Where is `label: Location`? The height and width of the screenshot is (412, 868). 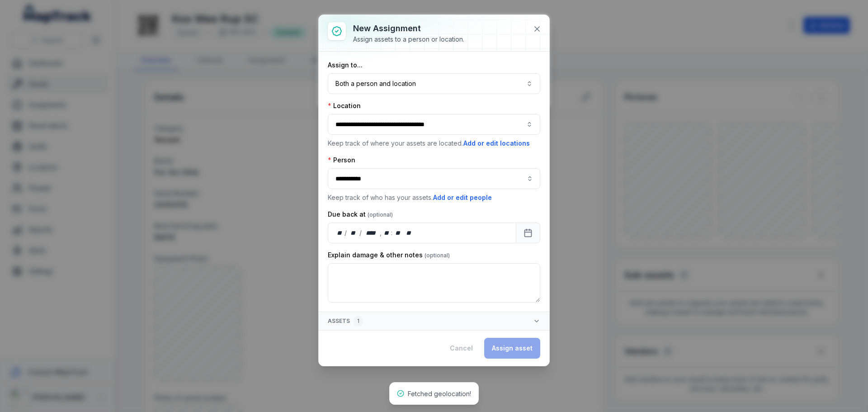
label: Location is located at coordinates (344, 106).